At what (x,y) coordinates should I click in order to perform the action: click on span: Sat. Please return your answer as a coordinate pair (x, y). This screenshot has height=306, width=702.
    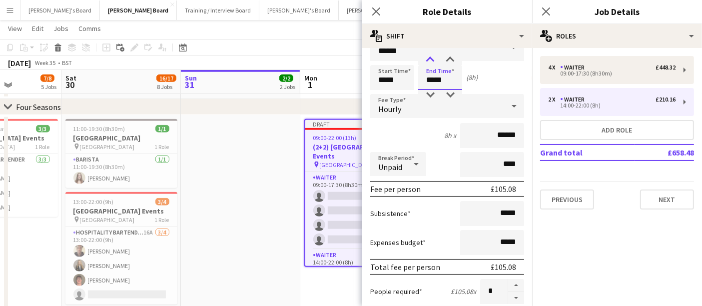
    Looking at the image, I should click on (71, 78).